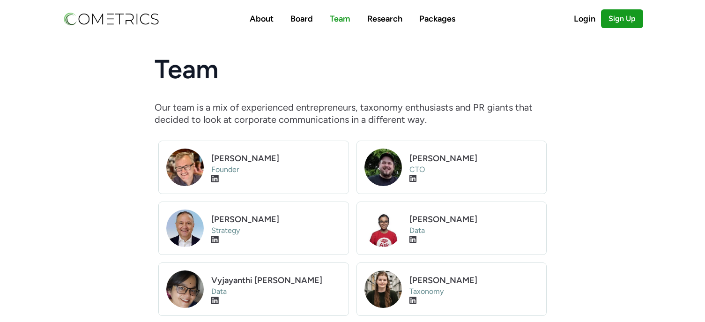 The width and height of the screenshot is (705, 322). What do you see at coordinates (340, 19) in the screenshot?
I see `a: Team` at bounding box center [340, 19].